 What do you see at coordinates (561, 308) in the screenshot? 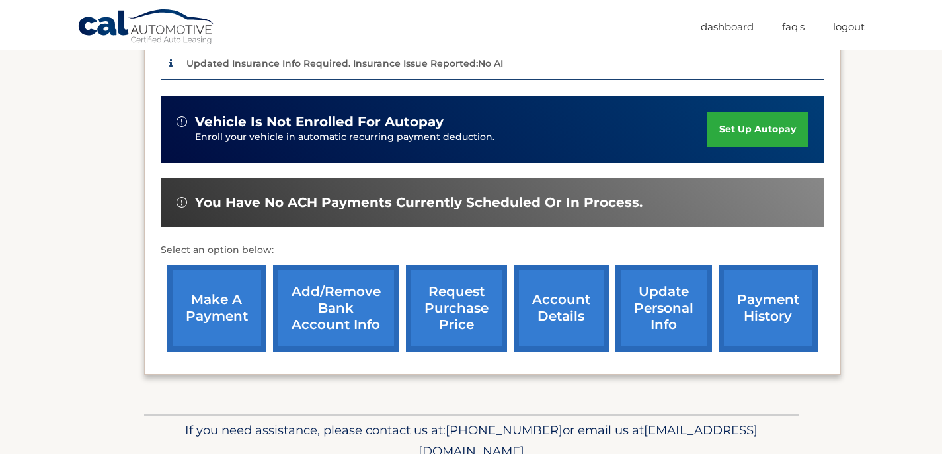
I see `a: account details` at bounding box center [561, 308].